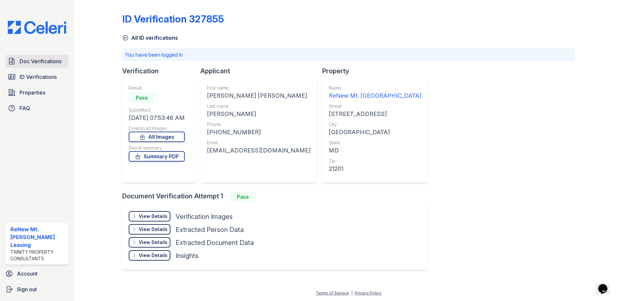  What do you see at coordinates (157, 88) in the screenshot?
I see `div: Result` at bounding box center [157, 88].